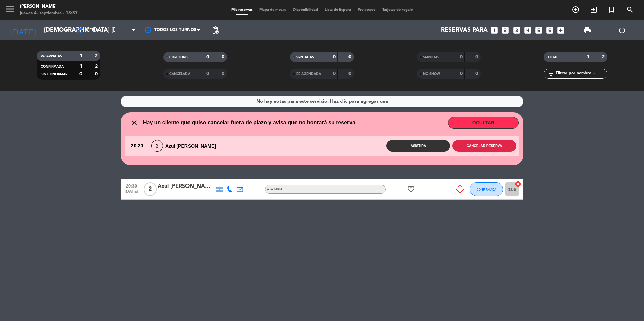 Image resolution: width=644 pixels, height=321 pixels. Describe the element at coordinates (10, 10) in the screenshot. I see `button: menu` at that location.